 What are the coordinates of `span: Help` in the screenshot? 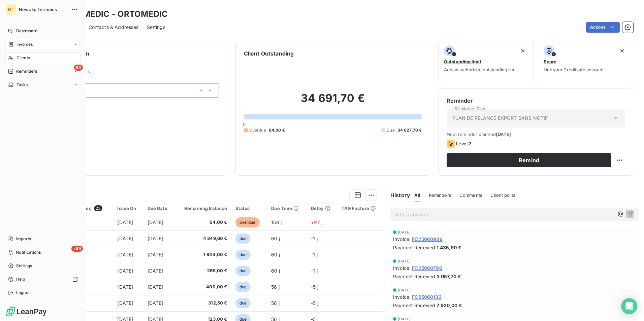 It's located at (21, 279).